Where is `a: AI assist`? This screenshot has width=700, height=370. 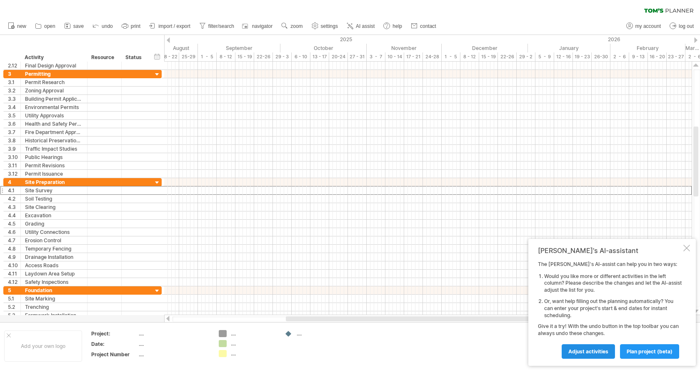
a: AI assist is located at coordinates (361, 26).